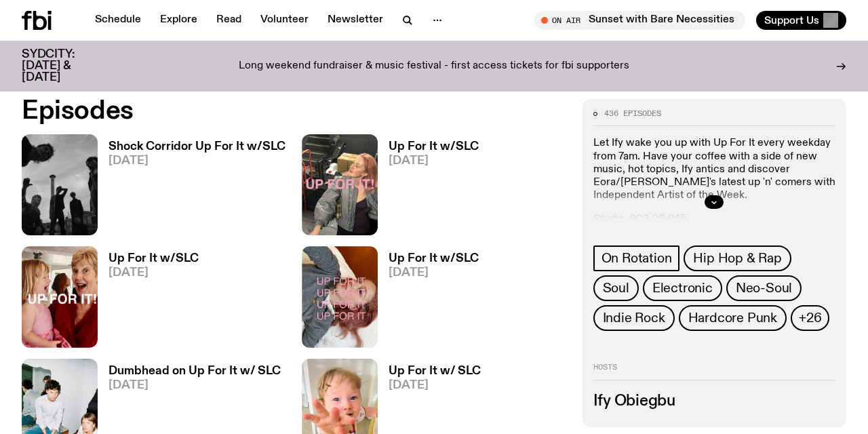  What do you see at coordinates (736, 259) in the screenshot?
I see `a: Hip Hop & Rap` at bounding box center [736, 259].